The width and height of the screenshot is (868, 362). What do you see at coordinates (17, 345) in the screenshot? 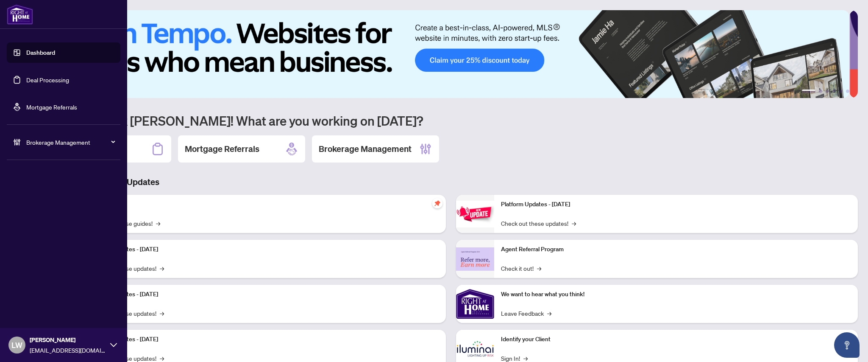
I see `span: LW` at bounding box center [17, 345].